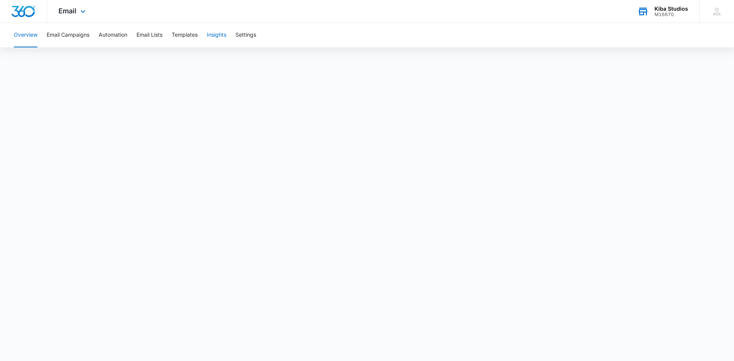 The width and height of the screenshot is (734, 361). I want to click on button: Overview, so click(26, 35).